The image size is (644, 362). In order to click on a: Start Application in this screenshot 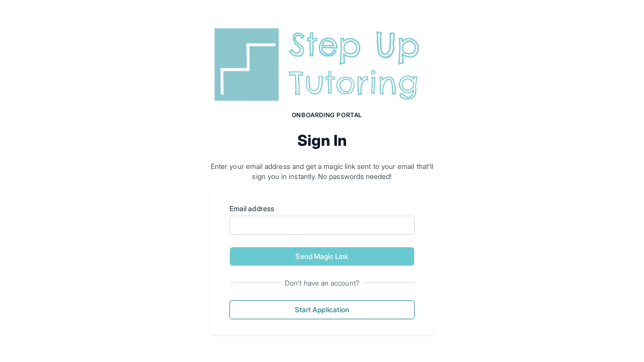, I will do `click(322, 310)`.